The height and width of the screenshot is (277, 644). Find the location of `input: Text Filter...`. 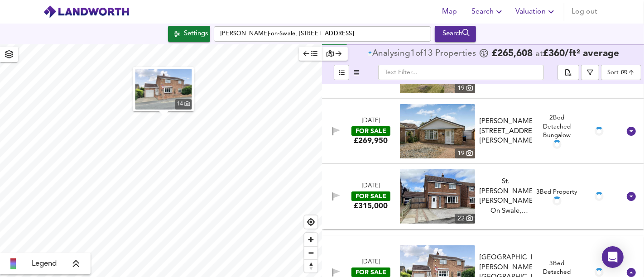

input: Text Filter... is located at coordinates (461, 73).